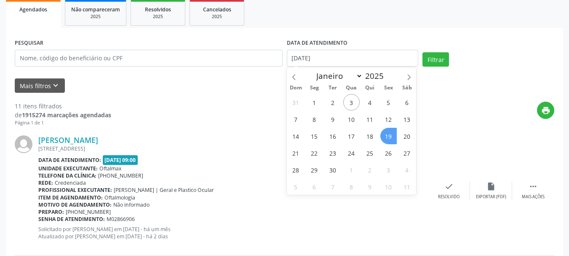 The height and width of the screenshot is (256, 569). I want to click on button: print, so click(545, 110).